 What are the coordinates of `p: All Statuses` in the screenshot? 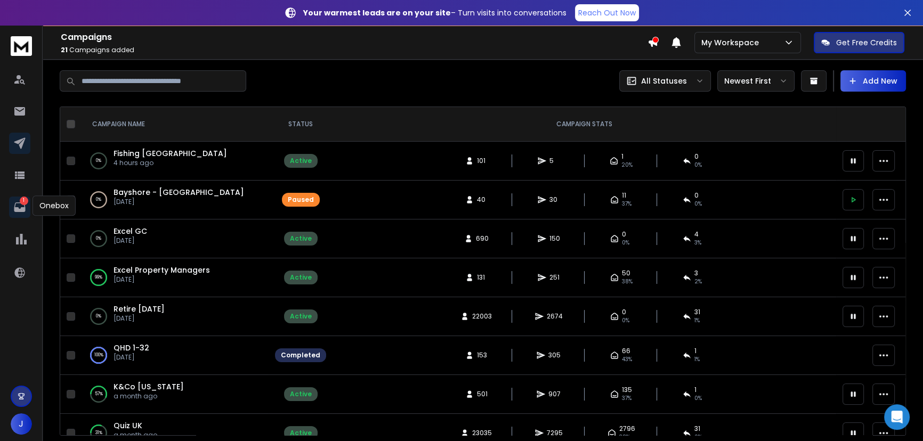 It's located at (664, 81).